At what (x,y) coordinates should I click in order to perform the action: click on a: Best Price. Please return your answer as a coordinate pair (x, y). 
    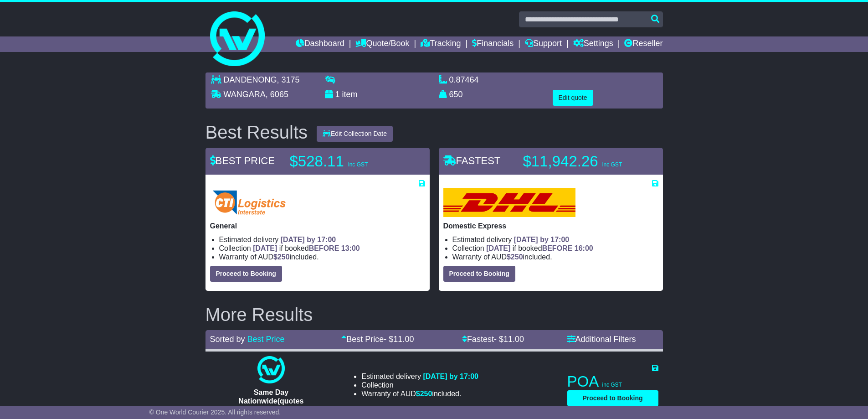
    Looking at the image, I should click on (266, 339).